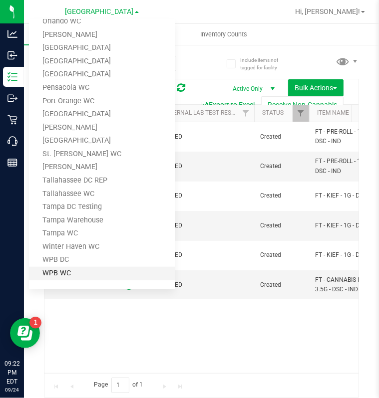 This screenshot has width=379, height=398. Describe the element at coordinates (302, 105) in the screenshot. I see `button: Receive Non-Cannabis` at that location.